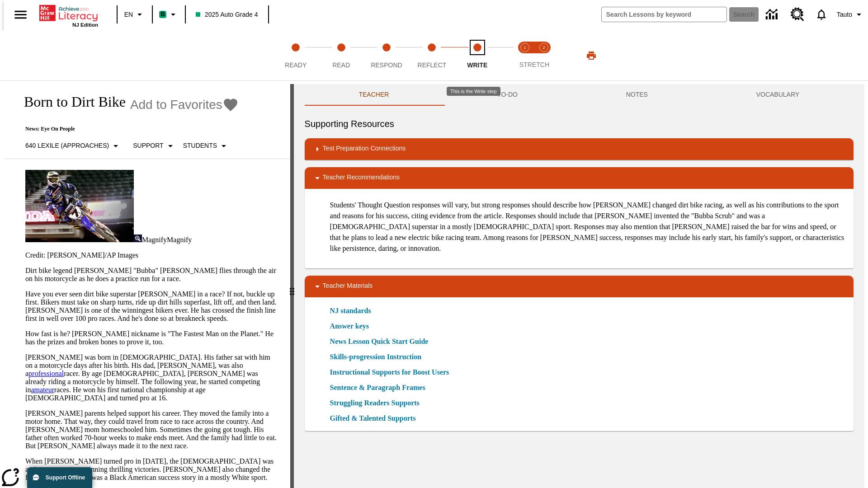  Describe the element at coordinates (168, 15) in the screenshot. I see `button: Boost Class color is mint green. Change class color` at that location.